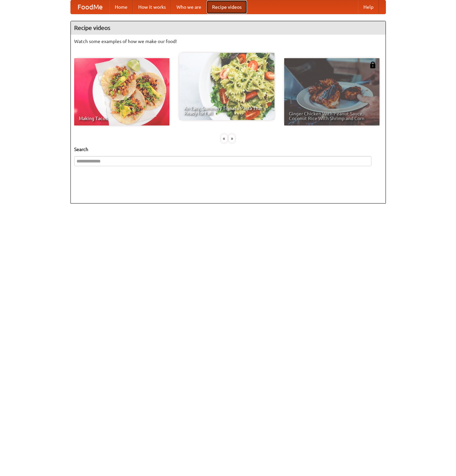 The width and height of the screenshot is (456, 476). I want to click on a: How it works, so click(152, 7).